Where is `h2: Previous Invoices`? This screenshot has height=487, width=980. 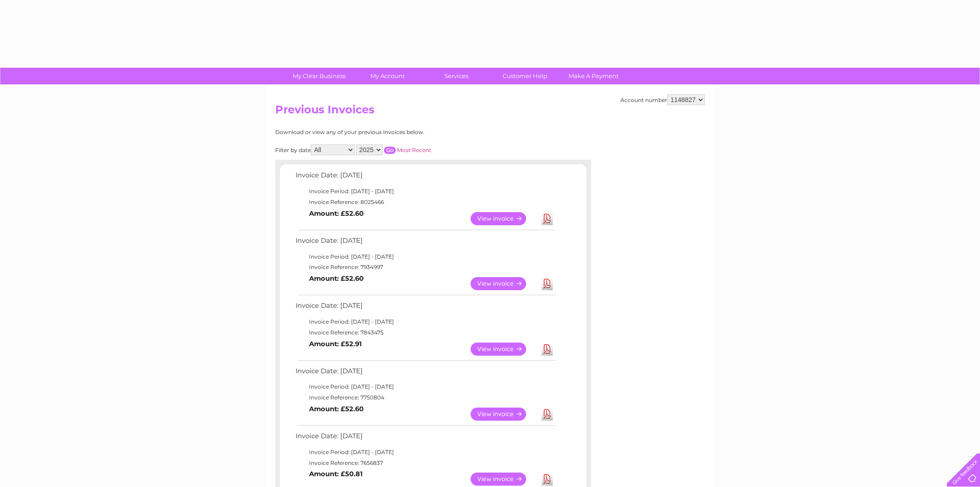
h2: Previous Invoices is located at coordinates (490, 112).